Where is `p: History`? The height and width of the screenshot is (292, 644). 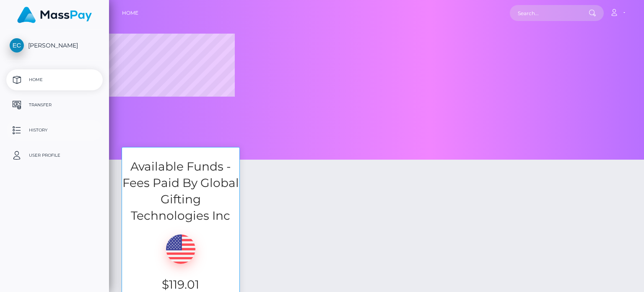
p: History is located at coordinates (55, 130).